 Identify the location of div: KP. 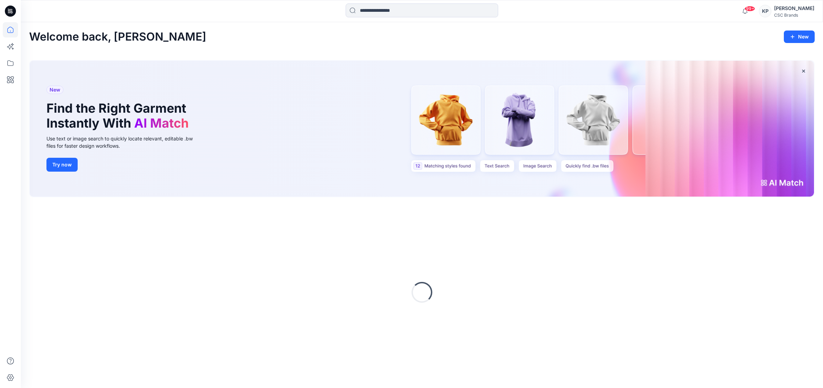
(765, 11).